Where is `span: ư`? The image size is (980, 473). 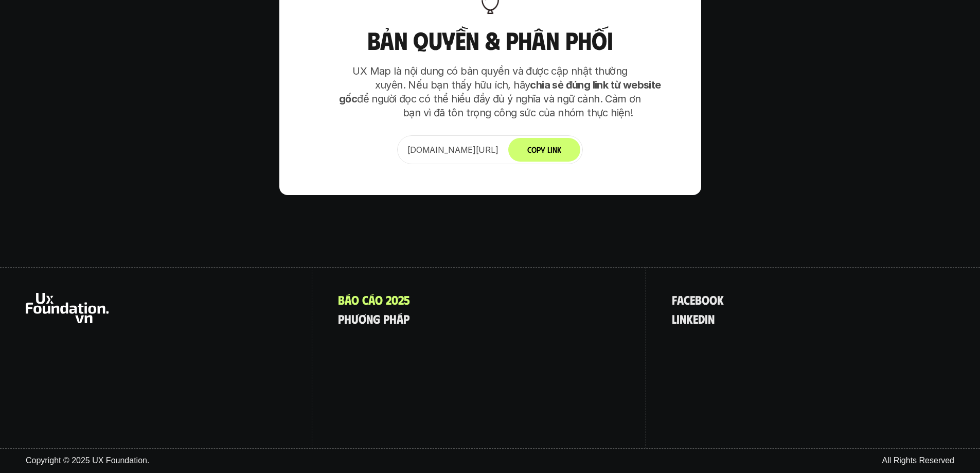 span: ư is located at coordinates (355, 319).